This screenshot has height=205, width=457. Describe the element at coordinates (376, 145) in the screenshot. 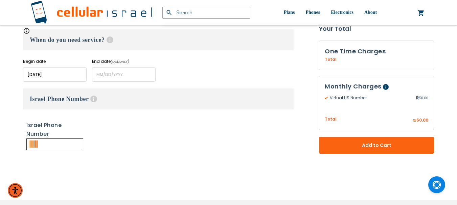

I see `span: Add to Cart` at that location.